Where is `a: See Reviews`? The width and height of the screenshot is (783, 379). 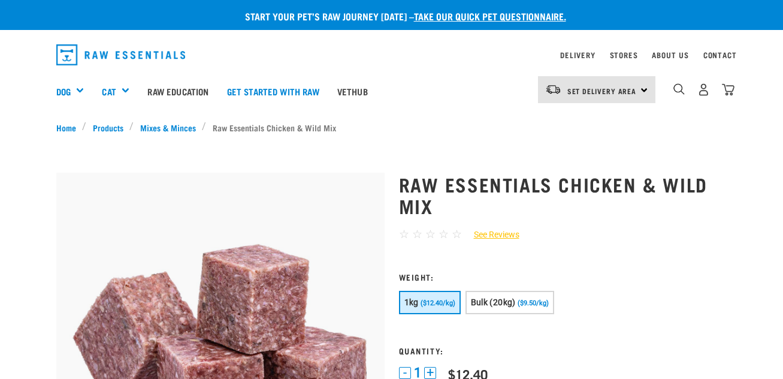
a: See Reviews is located at coordinates (491, 234).